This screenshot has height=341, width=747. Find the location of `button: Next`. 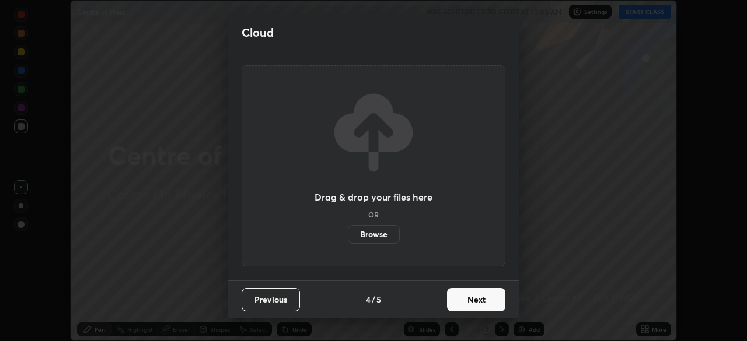

button: Next is located at coordinates (476, 300).